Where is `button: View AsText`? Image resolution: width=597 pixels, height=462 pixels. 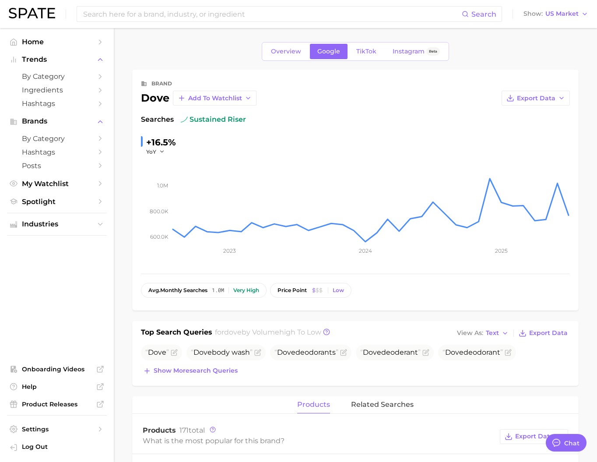
button: View AsText is located at coordinates (483, 333).